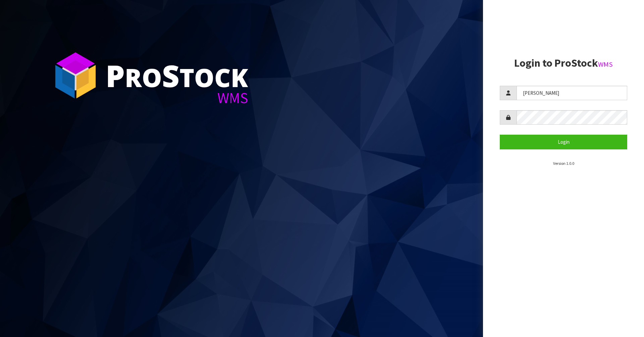  I want to click on input: Username, so click(572, 93).